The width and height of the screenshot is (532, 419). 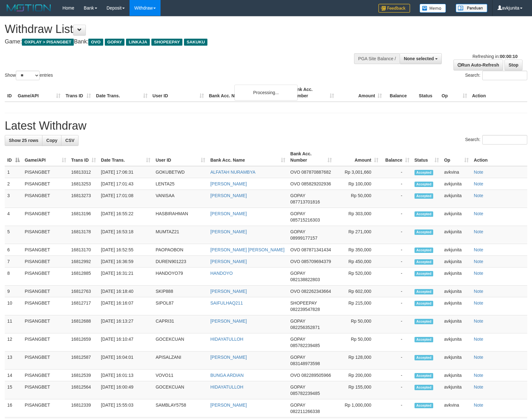 I want to click on th: Date Trans.: activate to sort column ascending, so click(x=126, y=157).